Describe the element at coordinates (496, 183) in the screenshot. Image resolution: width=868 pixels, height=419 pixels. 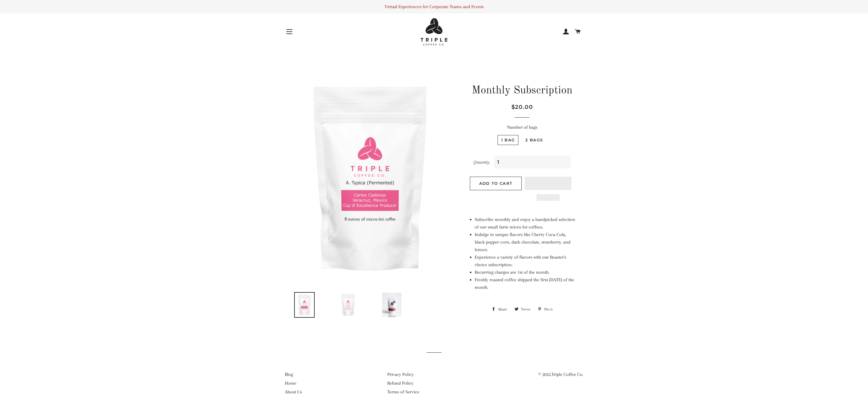
I see `span: Add to Cart` at that location.